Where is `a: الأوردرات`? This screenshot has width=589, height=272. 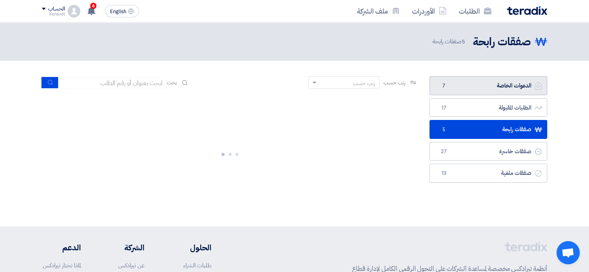 a: الأوردرات is located at coordinates (429, 11).